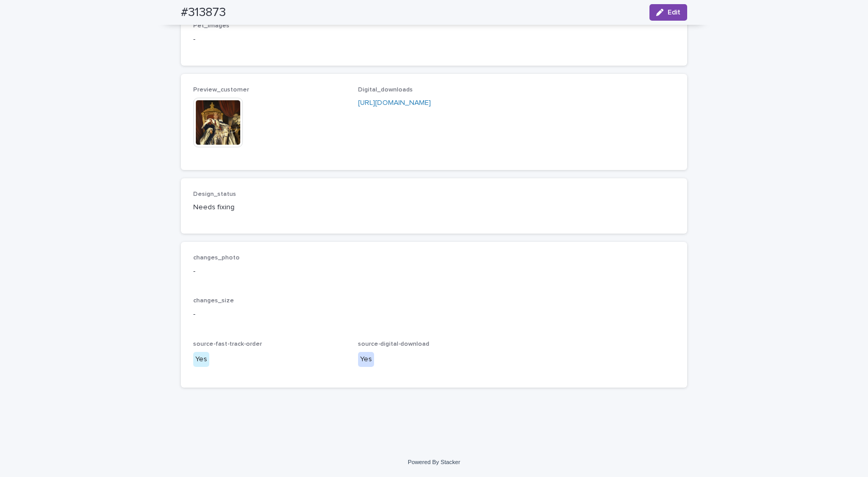  What do you see at coordinates (269, 207) in the screenshot?
I see `p: Needs fixing` at bounding box center [269, 207].